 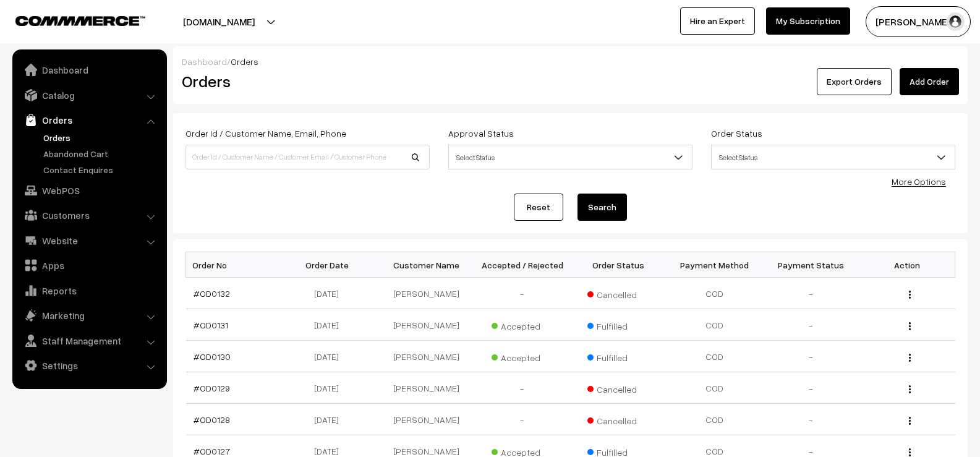 I want to click on a: Catalog, so click(x=90, y=95).